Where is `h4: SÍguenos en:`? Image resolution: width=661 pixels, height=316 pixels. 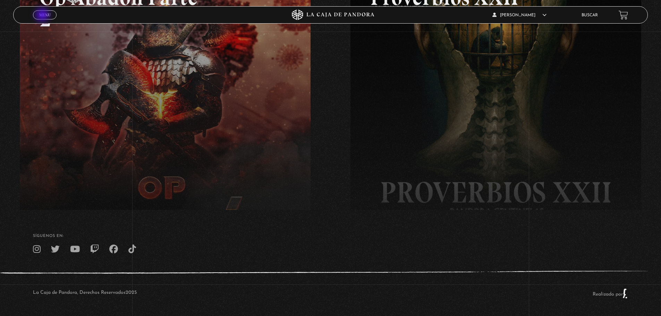
h4: SÍguenos en: is located at coordinates (330, 236).